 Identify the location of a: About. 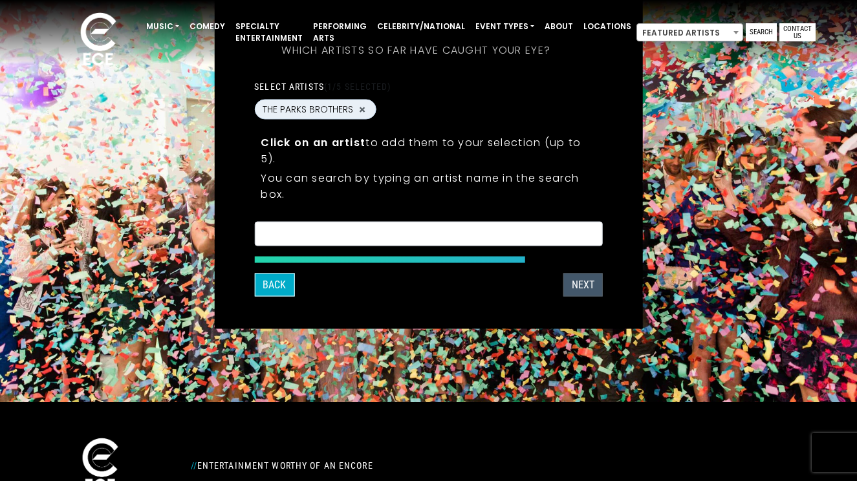
(559, 27).